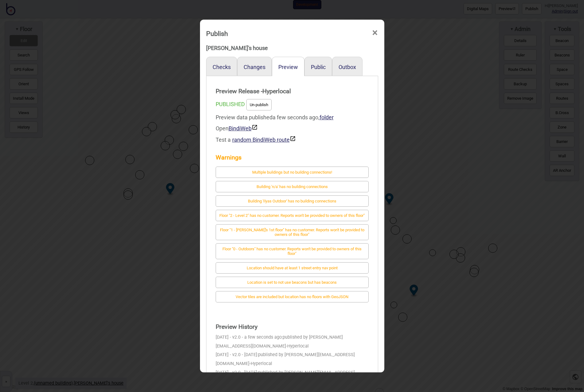 The height and width of the screenshot is (392, 584). Describe the element at coordinates (292, 253) in the screenshot. I see `a: Floor "0 - Outdoors" has no customer. Reports won't be provided to owners of this floor"` at that location.